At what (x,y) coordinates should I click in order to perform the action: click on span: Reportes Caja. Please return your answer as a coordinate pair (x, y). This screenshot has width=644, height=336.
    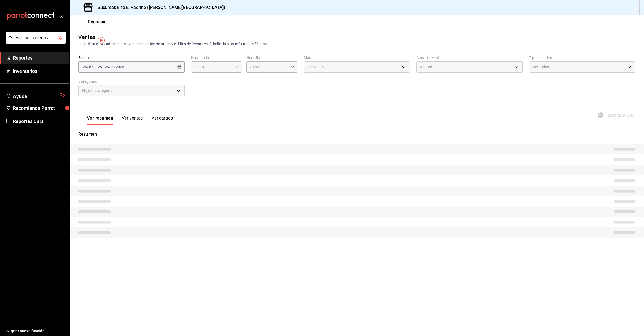
    Looking at the image, I should click on (39, 121).